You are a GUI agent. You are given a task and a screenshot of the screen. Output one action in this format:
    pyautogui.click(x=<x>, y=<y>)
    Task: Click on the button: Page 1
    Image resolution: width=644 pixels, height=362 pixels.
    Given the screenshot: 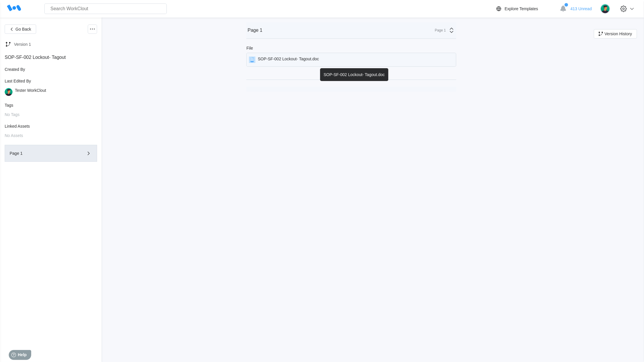 What is the action you would take?
    pyautogui.click(x=51, y=153)
    